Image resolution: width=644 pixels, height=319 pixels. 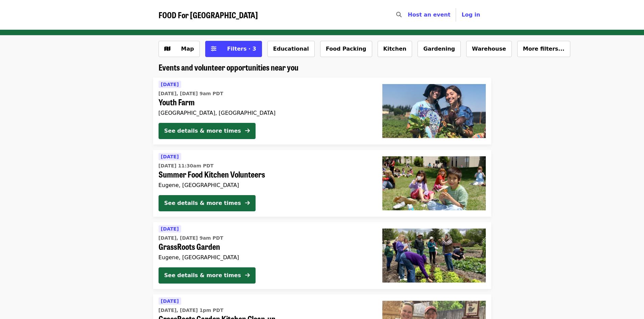 What do you see at coordinates (265, 102) in the screenshot?
I see `span: Youth Farm` at bounding box center [265, 102].